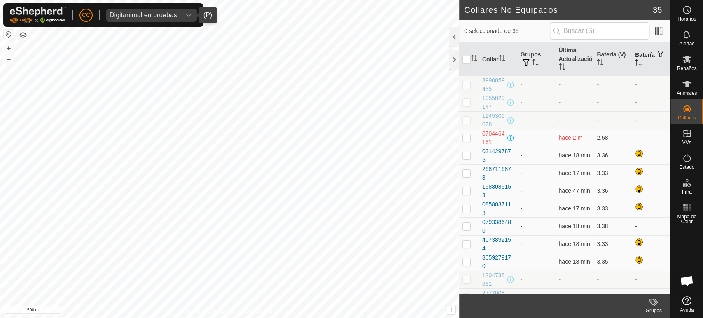  I want to click on div: 1588085153, so click(498, 191).